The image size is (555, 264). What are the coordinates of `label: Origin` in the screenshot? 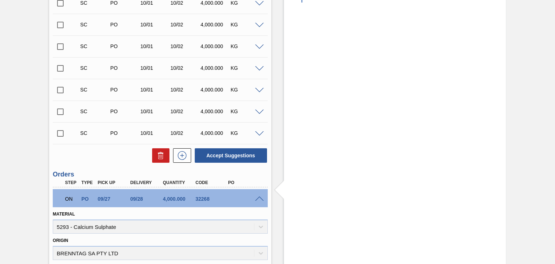 It's located at (60, 240).